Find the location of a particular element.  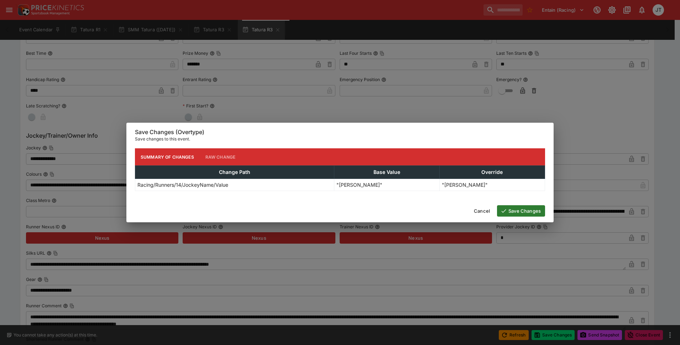

button: Raw Change is located at coordinates (220, 157).